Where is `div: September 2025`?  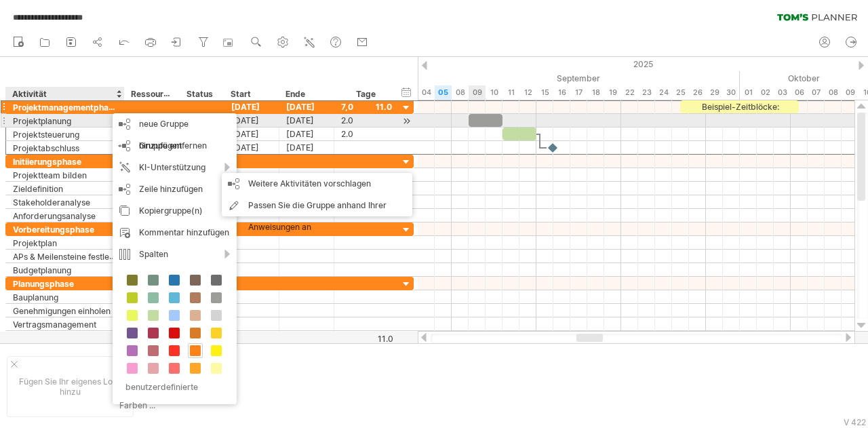
div: September 2025 is located at coordinates (553, 78).